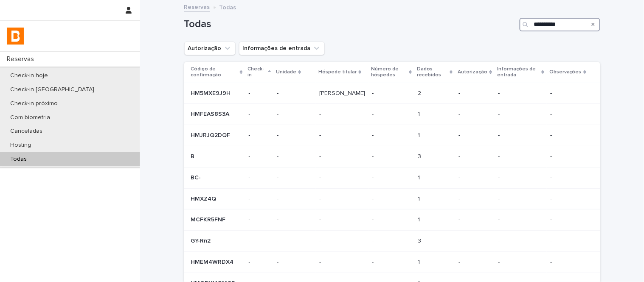 The image size is (644, 282). Describe the element at coordinates (337, 72) in the screenshot. I see `p: Hóspede titular` at that location.